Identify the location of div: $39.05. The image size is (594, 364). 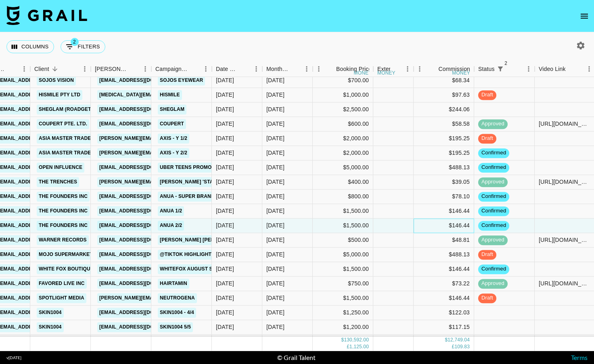
(444, 183).